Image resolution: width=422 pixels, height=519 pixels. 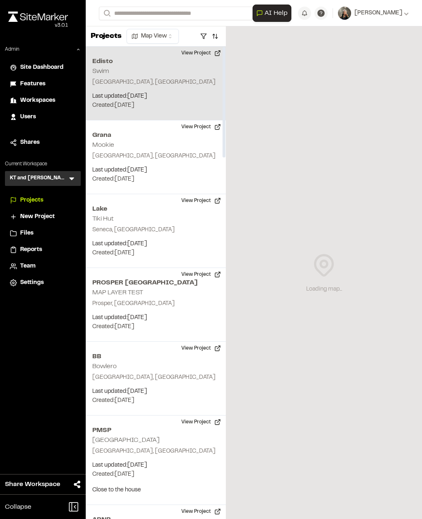 What do you see at coordinates (38, 101) in the screenshot?
I see `span: Workspaces` at bounding box center [38, 101].